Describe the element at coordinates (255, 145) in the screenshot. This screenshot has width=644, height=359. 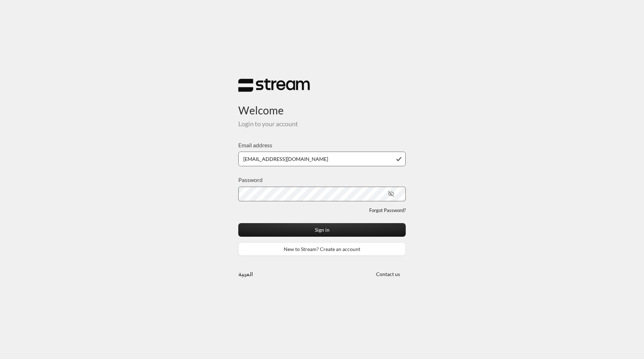
I see `label: Email address` at that location.